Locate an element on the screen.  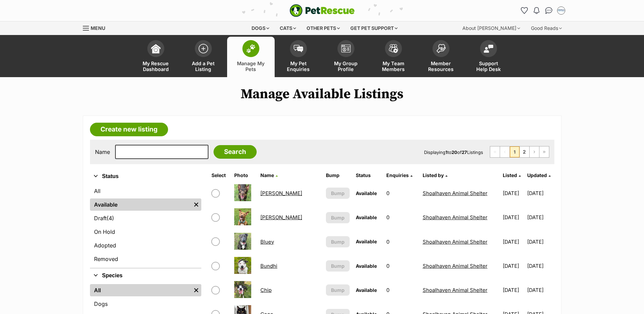
a: Page 2 is located at coordinates (525, 152).